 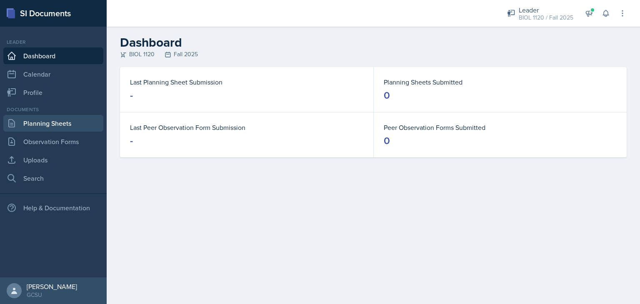 What do you see at coordinates (53, 142) in the screenshot?
I see `a: Observation Forms` at bounding box center [53, 142].